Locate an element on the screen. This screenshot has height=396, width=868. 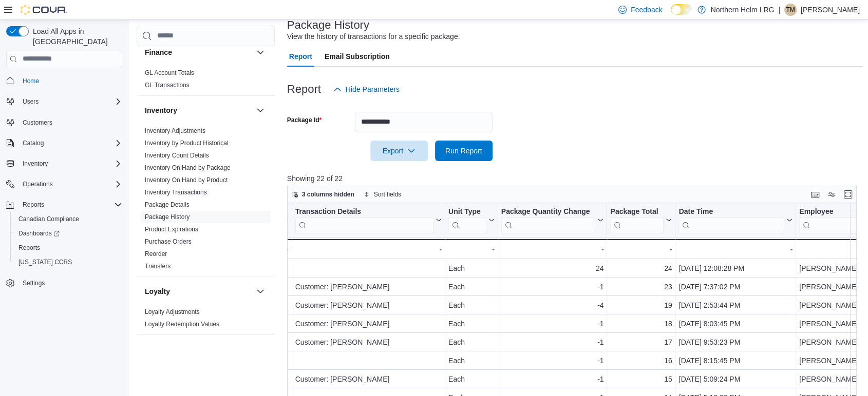
a: Reports is located at coordinates (29, 248).